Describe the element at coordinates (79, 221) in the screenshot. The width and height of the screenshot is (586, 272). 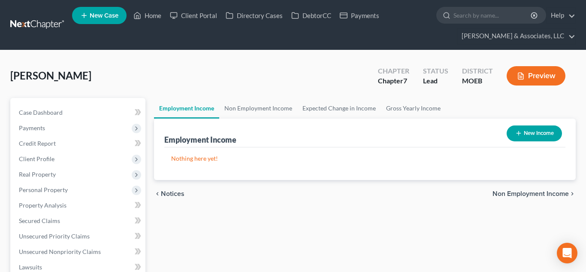
I see `a: Secured Claims` at that location.